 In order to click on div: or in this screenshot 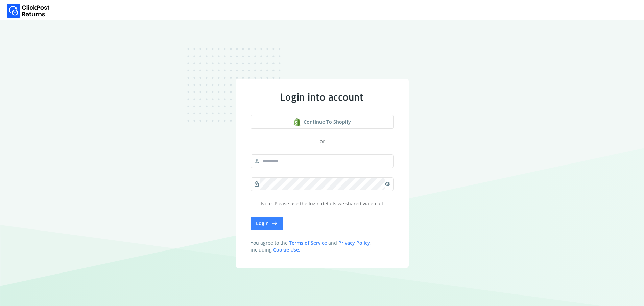, I will do `click(322, 141)`.